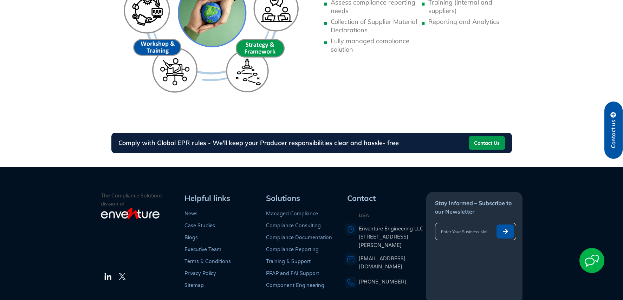  What do you see at coordinates (487, 143) in the screenshot?
I see `a: Contact Us` at bounding box center [487, 143].